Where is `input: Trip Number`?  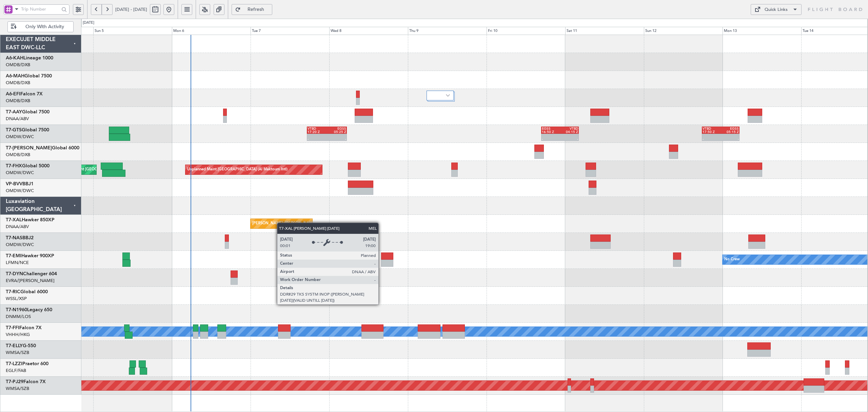 input: Trip Number is located at coordinates (40, 9).